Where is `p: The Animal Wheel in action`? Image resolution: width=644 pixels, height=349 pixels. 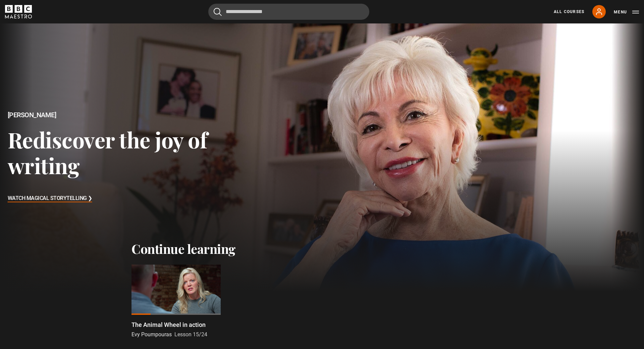
p: The Animal Wheel in action is located at coordinates (168, 325).